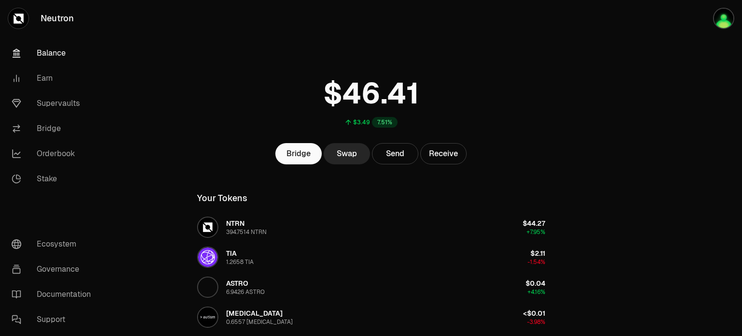  What do you see at coordinates (222, 198) in the screenshot?
I see `div: Your Tokens` at bounding box center [222, 198].